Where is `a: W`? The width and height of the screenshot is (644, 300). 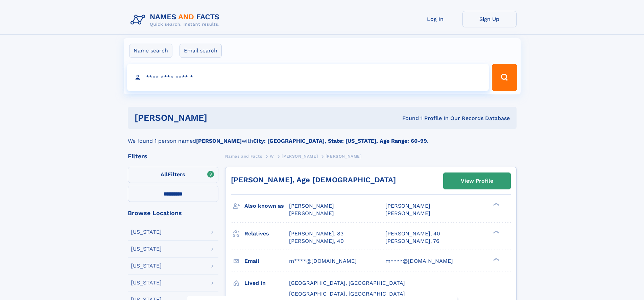
a: W is located at coordinates (272, 156).